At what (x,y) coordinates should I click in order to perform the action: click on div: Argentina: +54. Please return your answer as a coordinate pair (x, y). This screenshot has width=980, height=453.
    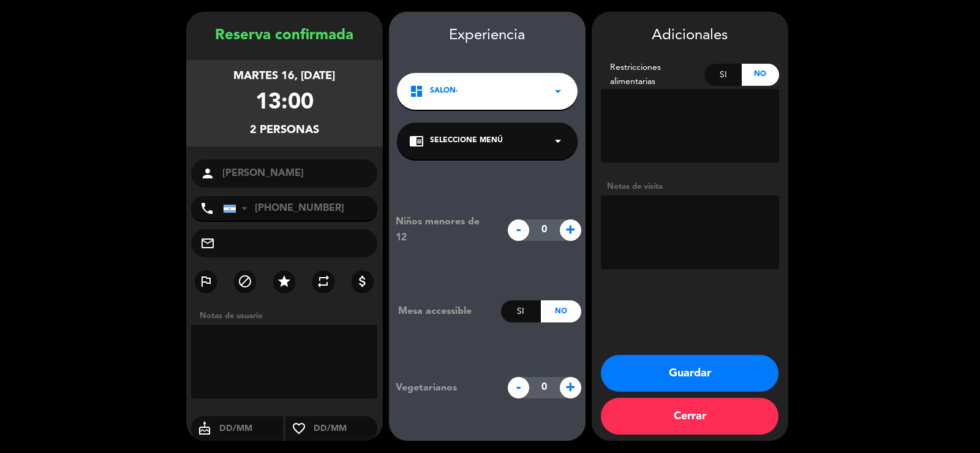
    Looking at the image, I should click on (238, 208).